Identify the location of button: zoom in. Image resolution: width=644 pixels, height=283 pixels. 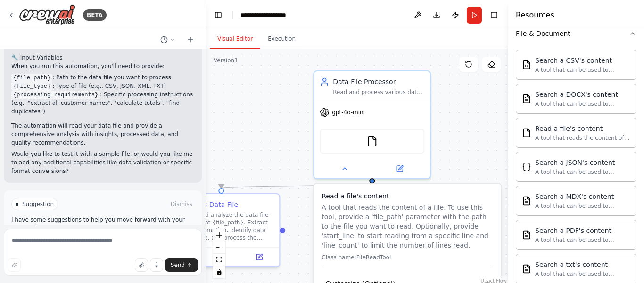
(219, 235).